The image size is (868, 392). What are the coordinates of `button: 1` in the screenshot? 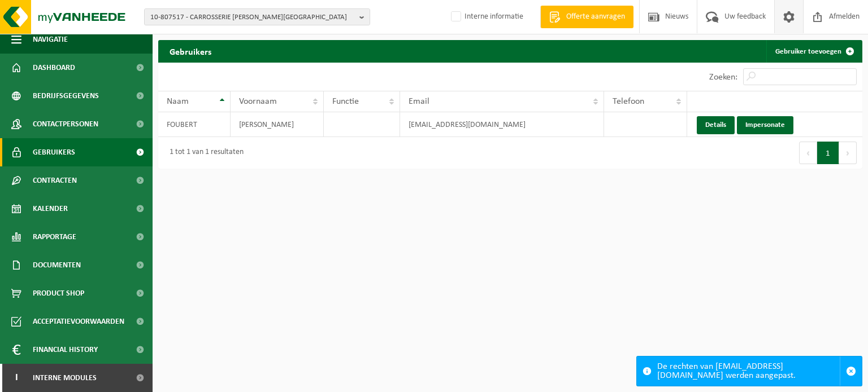 It's located at (827, 153).